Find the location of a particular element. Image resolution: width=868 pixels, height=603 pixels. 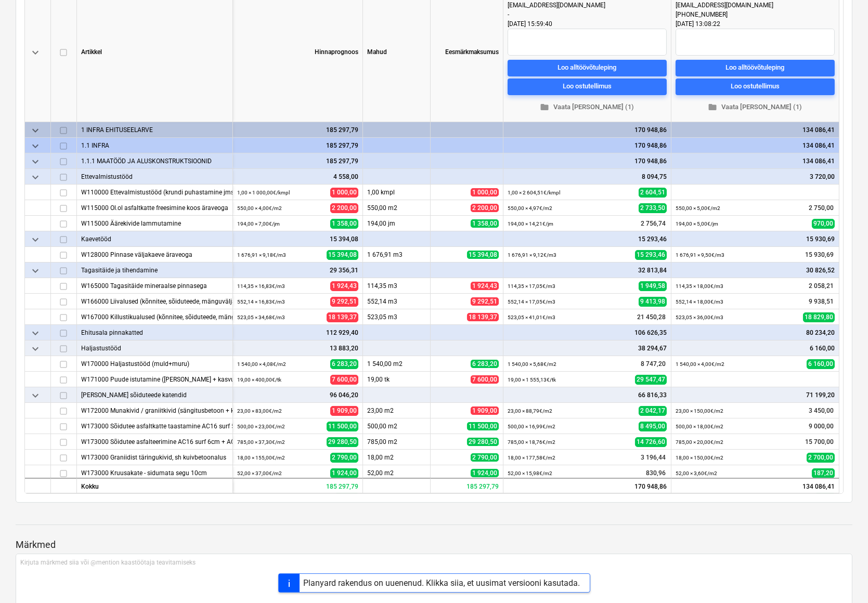

span: 2 200,00 is located at coordinates (485, 208).